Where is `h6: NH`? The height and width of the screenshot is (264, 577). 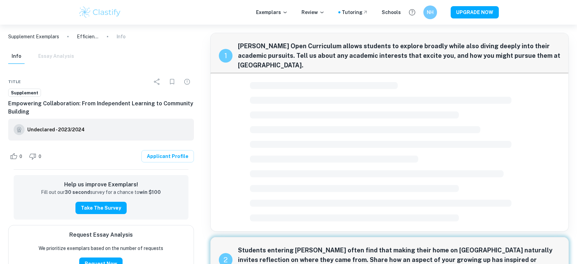
h6: NH is located at coordinates (430, 12).